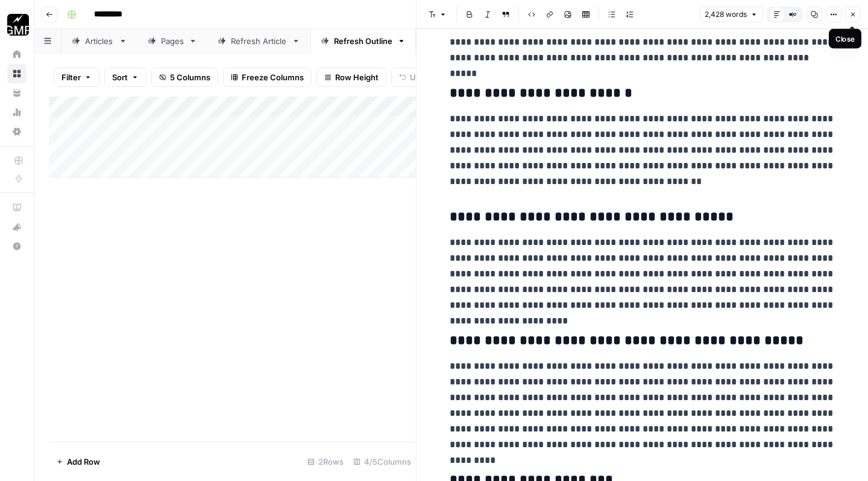  What do you see at coordinates (357, 77) in the screenshot?
I see `span: Row Height` at bounding box center [357, 77].